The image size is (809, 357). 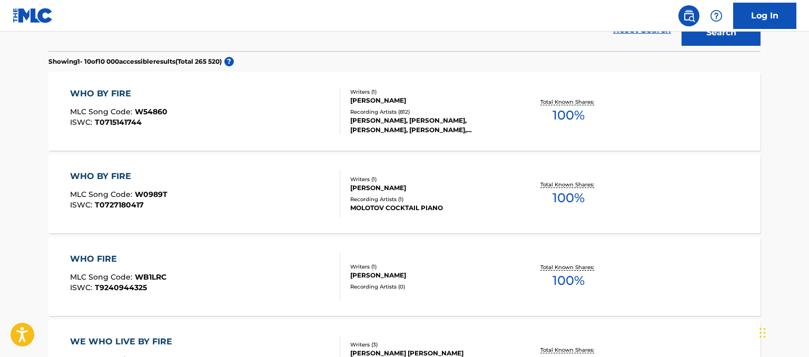 I want to click on div: WE WHO LIVE BY FIRE, so click(x=124, y=342).